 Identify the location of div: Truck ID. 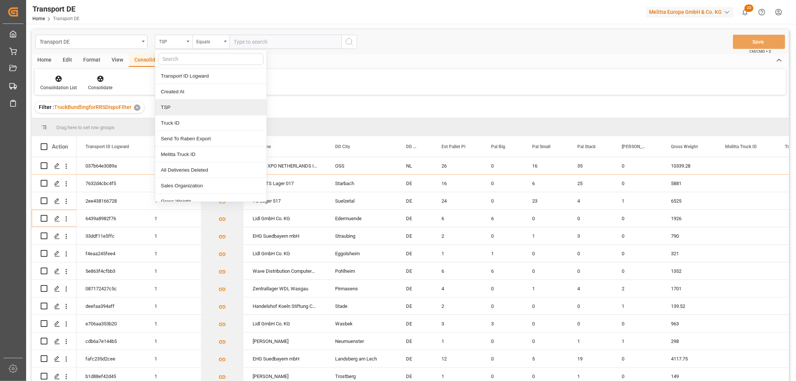
(211, 123).